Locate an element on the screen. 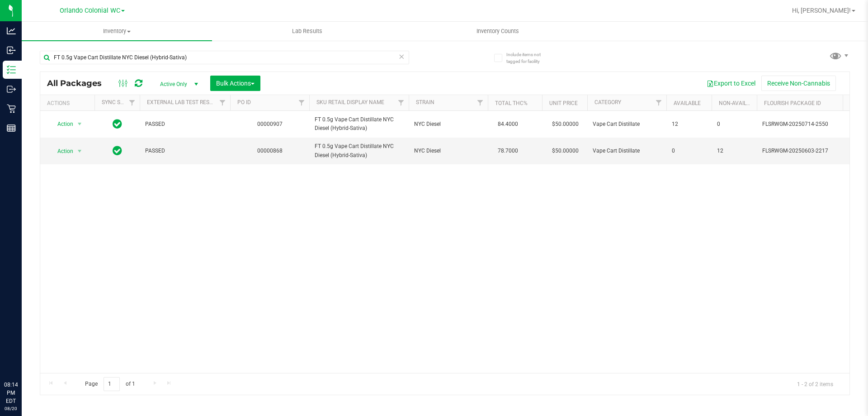  inline-svg: Inbound is located at coordinates (11, 50).